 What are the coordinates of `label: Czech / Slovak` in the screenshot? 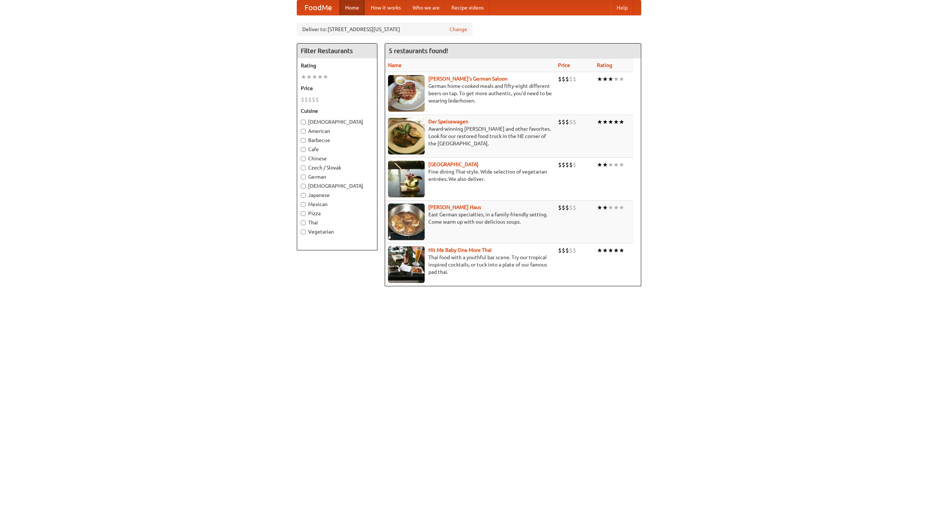 It's located at (337, 168).